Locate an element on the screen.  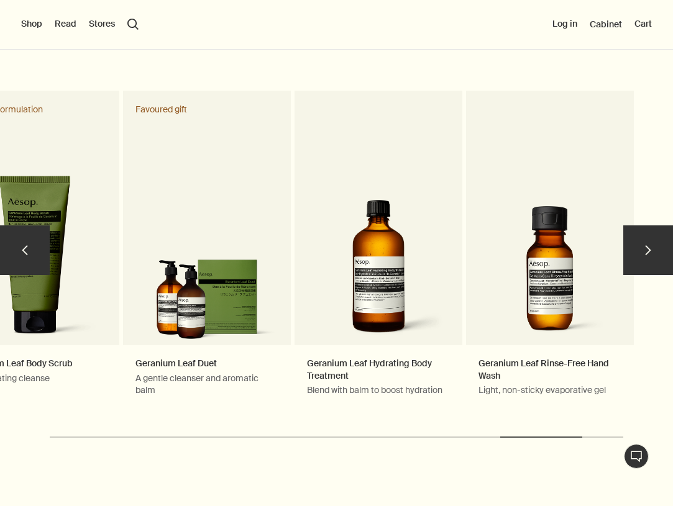
button: Read is located at coordinates (65, 24).